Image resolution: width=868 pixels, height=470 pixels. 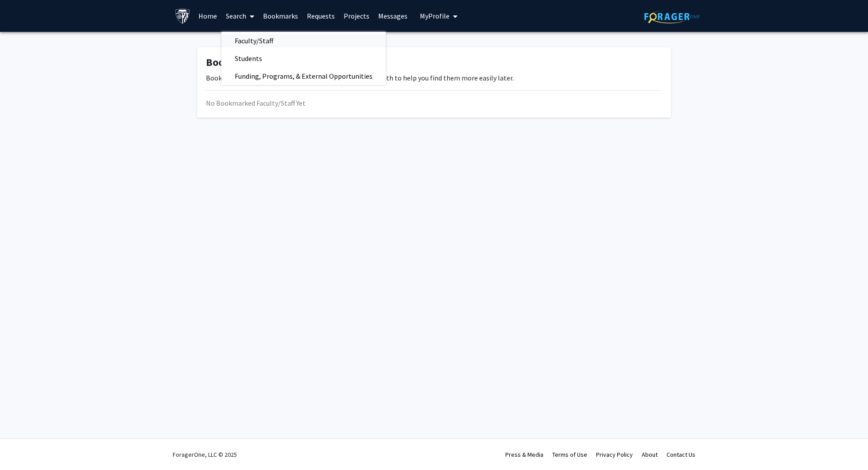 What do you see at coordinates (303, 76) in the screenshot?
I see `a: Funding, Programs, & External Opportunities` at bounding box center [303, 76].